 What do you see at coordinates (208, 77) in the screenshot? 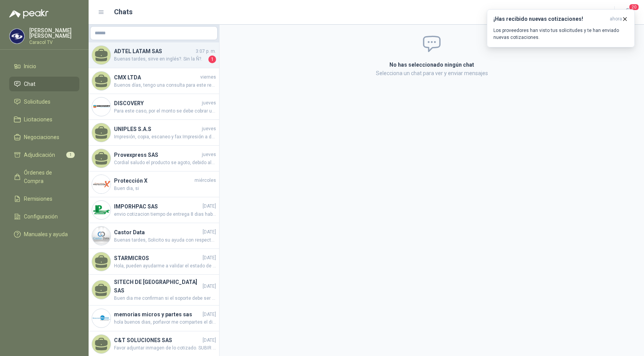
I see `span: viernes` at bounding box center [208, 77].